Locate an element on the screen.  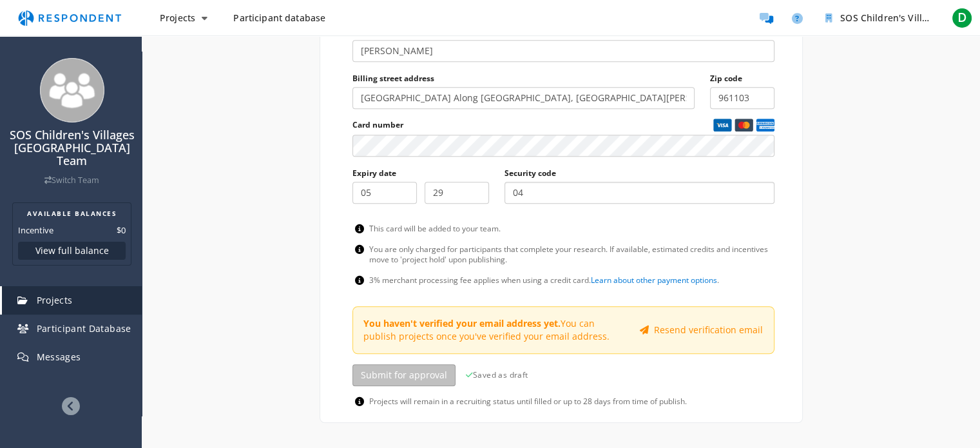
span: Participant Database is located at coordinates (83, 328).